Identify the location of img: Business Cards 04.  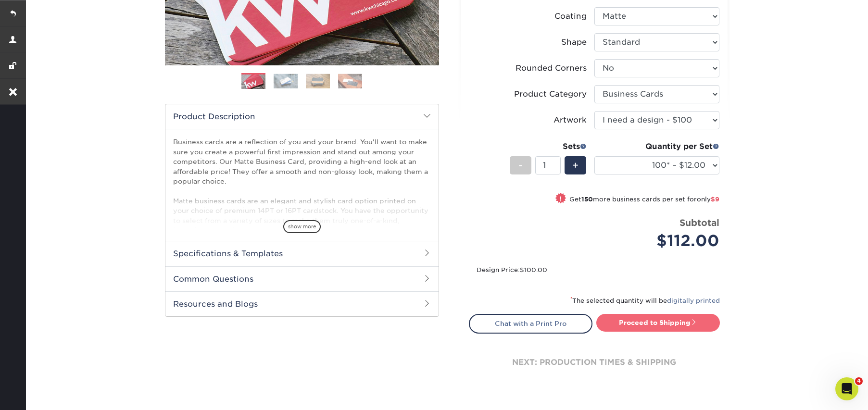
(350, 81).